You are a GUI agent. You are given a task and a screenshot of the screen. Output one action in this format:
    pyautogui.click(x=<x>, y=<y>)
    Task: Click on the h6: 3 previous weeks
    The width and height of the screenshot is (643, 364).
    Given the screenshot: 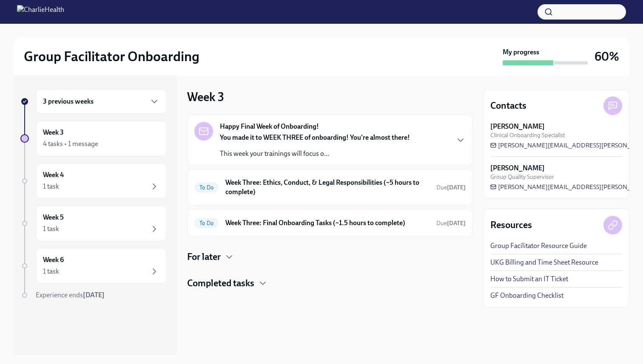 What is the action you would take?
    pyautogui.click(x=68, y=101)
    